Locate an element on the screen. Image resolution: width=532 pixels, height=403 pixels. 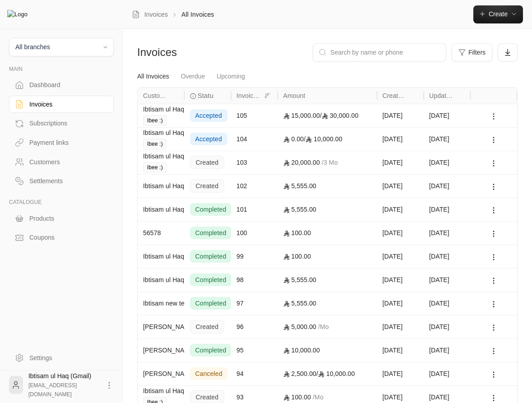
span: / 3 Mo is located at coordinates (330, 163).